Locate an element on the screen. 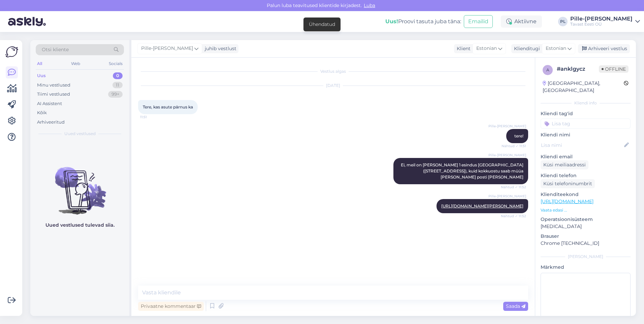 The width and height of the screenshot is (644, 324). div: Küsi meiliaadressi is located at coordinates (565, 165).